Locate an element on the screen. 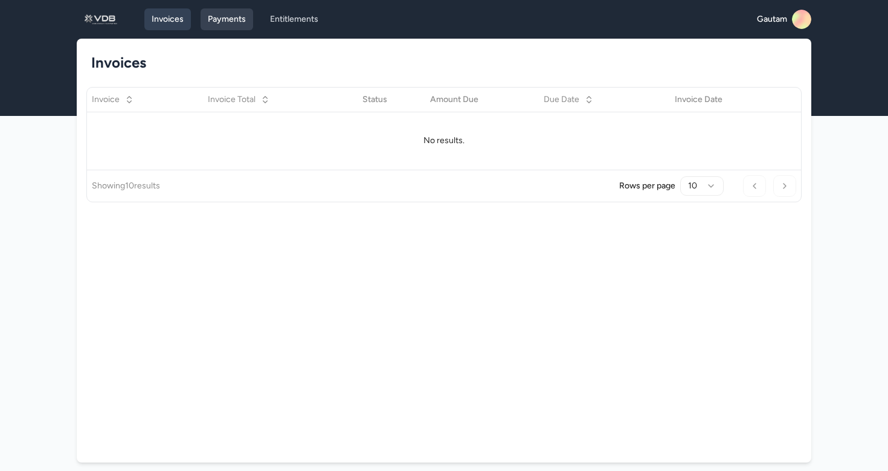 The width and height of the screenshot is (888, 471). td: No results. is located at coordinates (444, 141).